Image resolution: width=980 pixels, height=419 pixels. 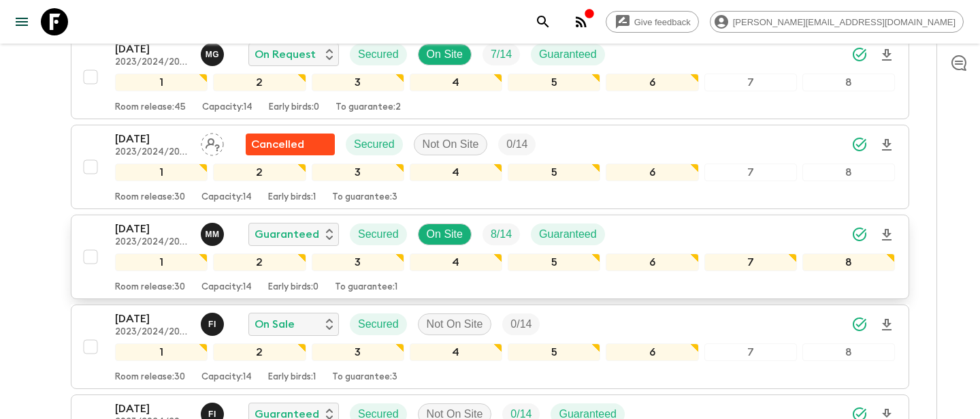 I want to click on div: 3, so click(x=358, y=352).